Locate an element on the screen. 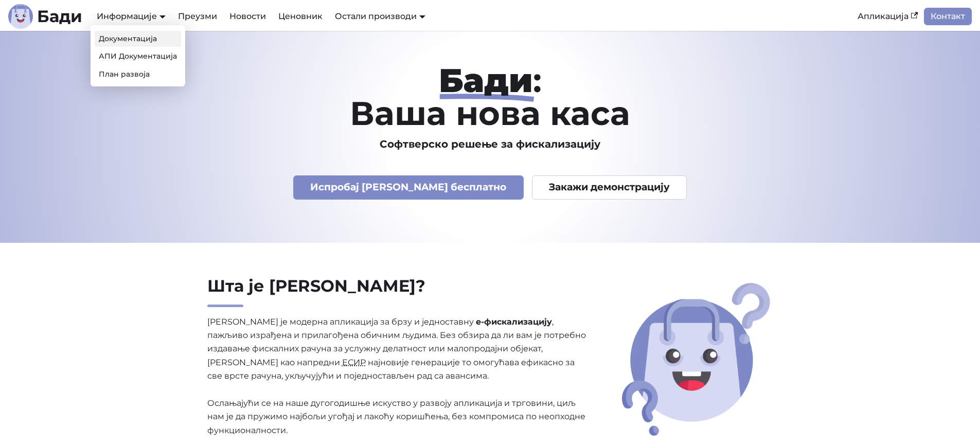 Image resolution: width=980 pixels, height=446 pixels. a: Апликација is located at coordinates (888, 17).